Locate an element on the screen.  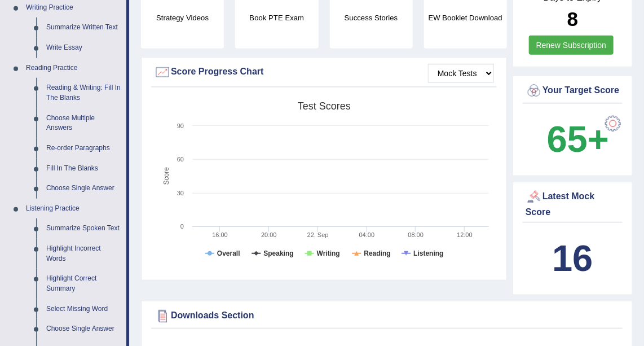
text: 16:00 is located at coordinates (220, 235).